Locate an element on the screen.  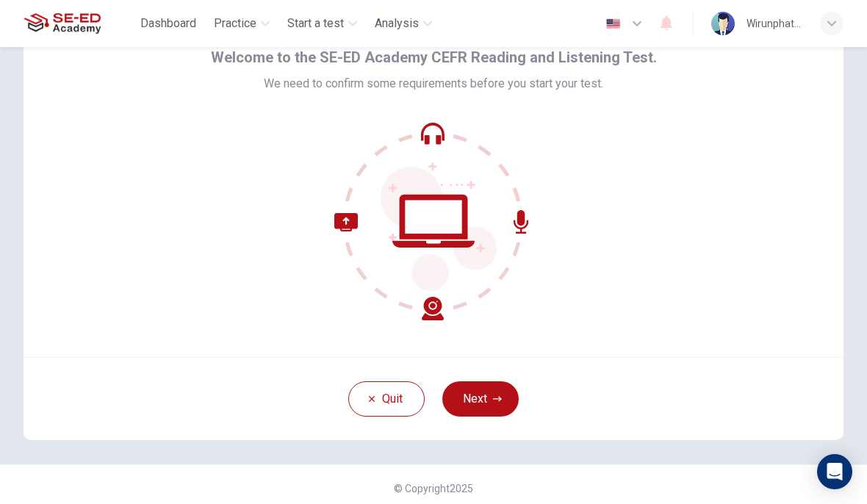
span: Analysis is located at coordinates (397, 23).